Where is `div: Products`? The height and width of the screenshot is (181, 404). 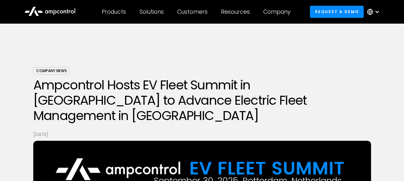
div: Products is located at coordinates (114, 12).